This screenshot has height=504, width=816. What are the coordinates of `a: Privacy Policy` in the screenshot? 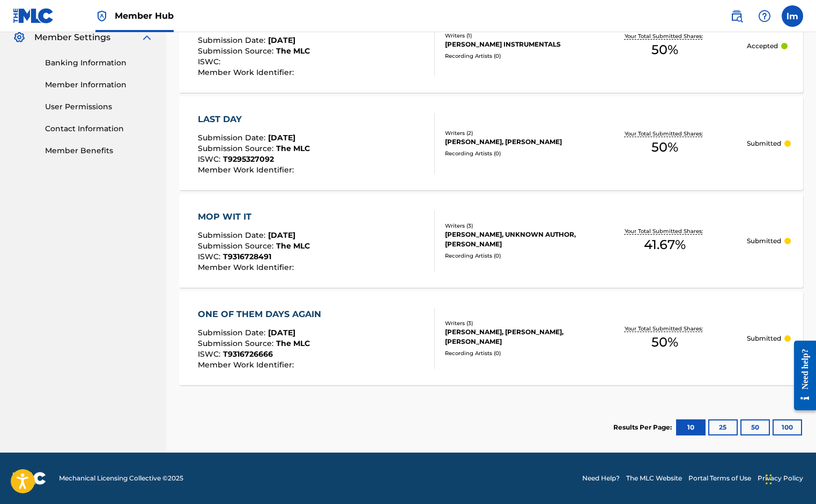 It's located at (781, 479).